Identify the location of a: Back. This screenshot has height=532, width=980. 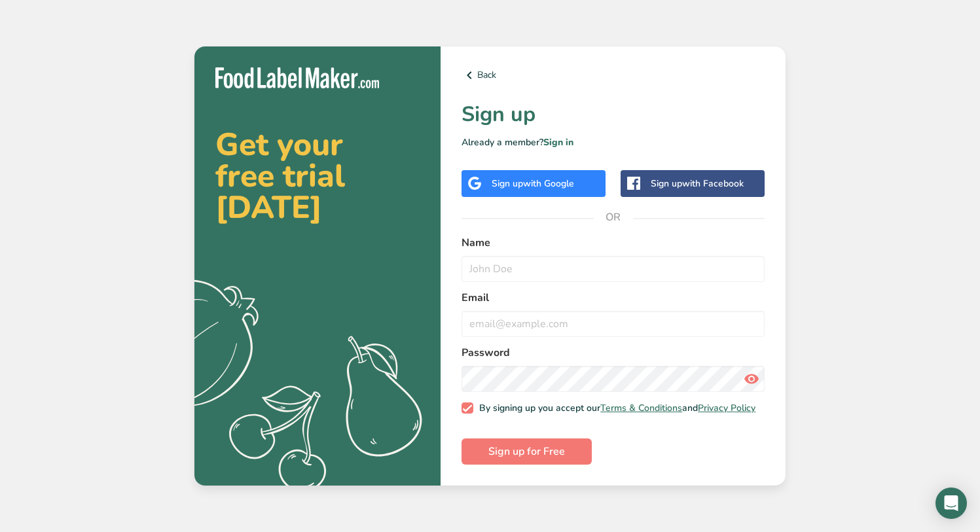
(613, 75).